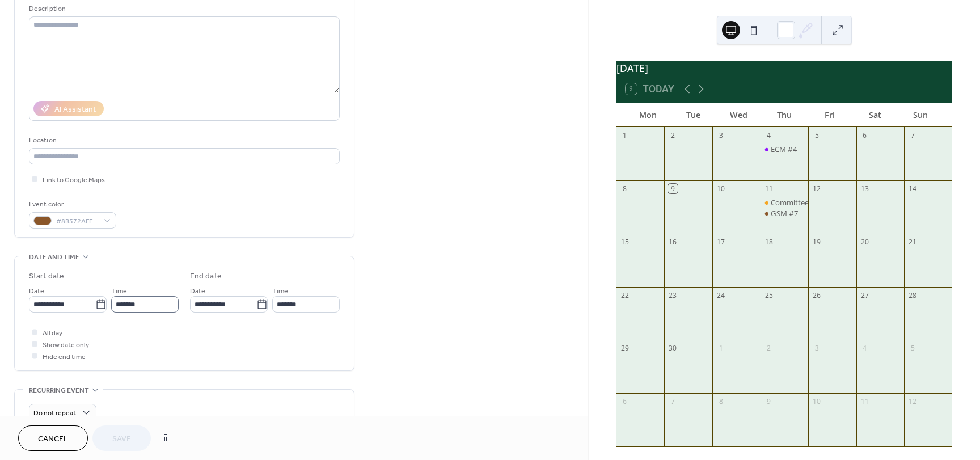 The height and width of the screenshot is (460, 980). I want to click on div: Tue, so click(694, 114).